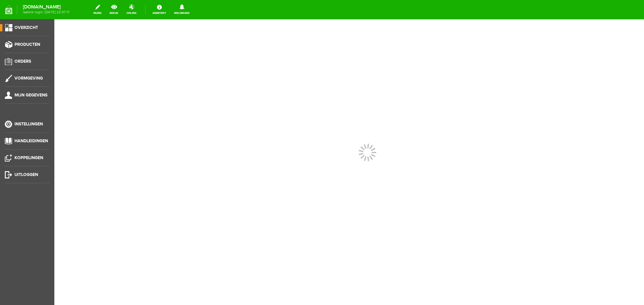  What do you see at coordinates (32, 141) in the screenshot?
I see `span: Handleidingen` at bounding box center [32, 141].